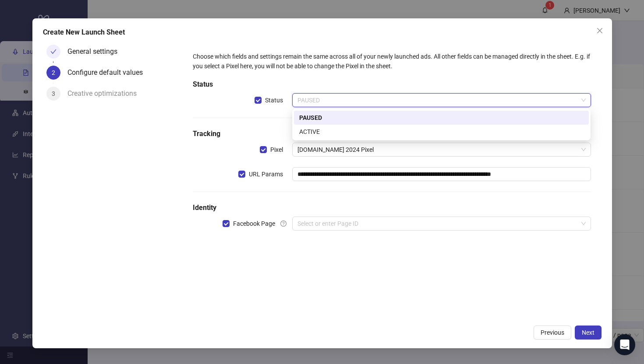 This screenshot has width=644, height=364. What do you see at coordinates (109, 73) in the screenshot?
I see `div: Configure default values` at bounding box center [109, 73].